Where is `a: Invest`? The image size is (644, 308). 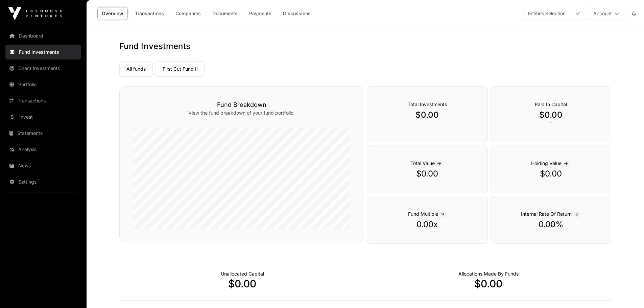
a: Invest is located at coordinates (43, 117).